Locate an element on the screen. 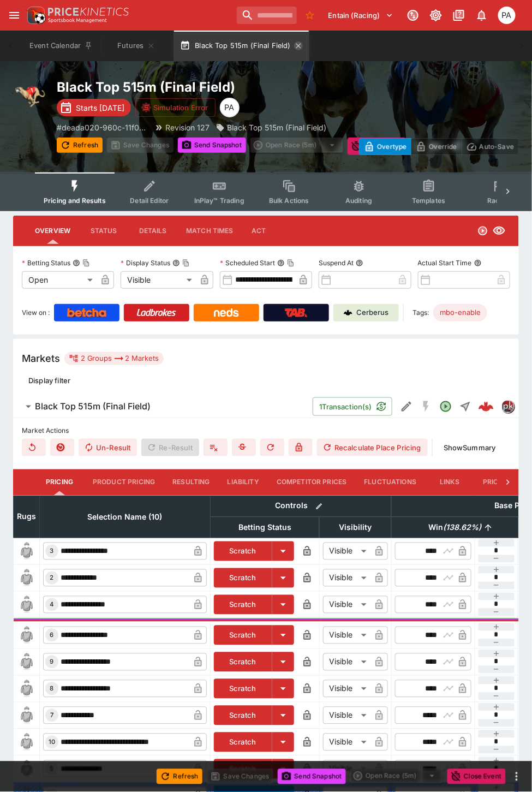 The height and width of the screenshot is (792, 532). label: Tags: is located at coordinates (420, 312).